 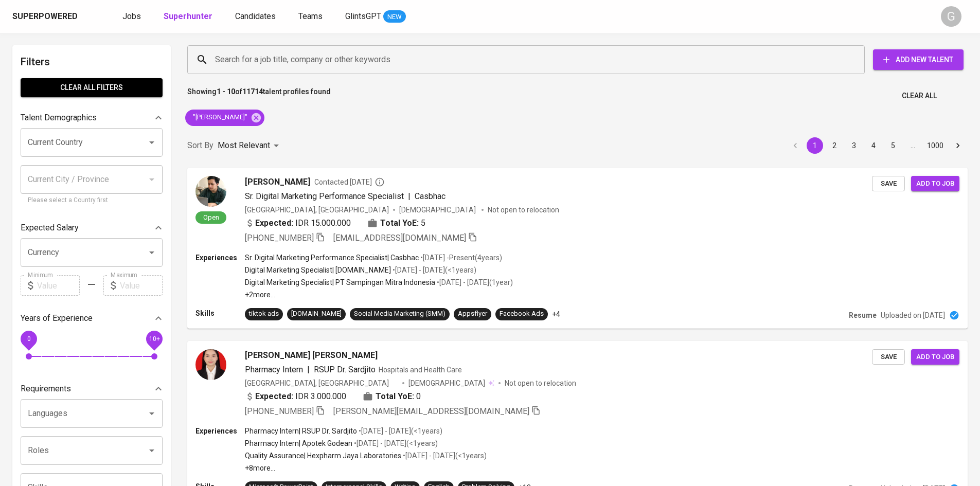 I want to click on nav: pagination navigation, so click(x=877, y=145).